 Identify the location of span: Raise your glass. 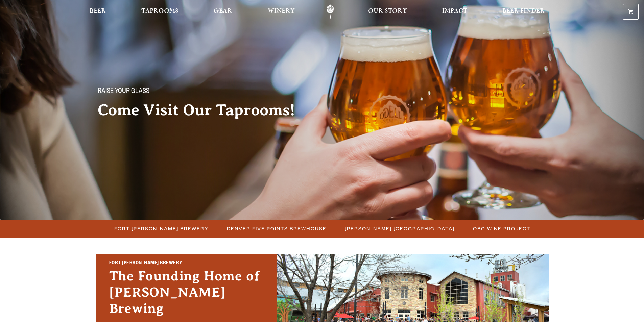
(124, 92).